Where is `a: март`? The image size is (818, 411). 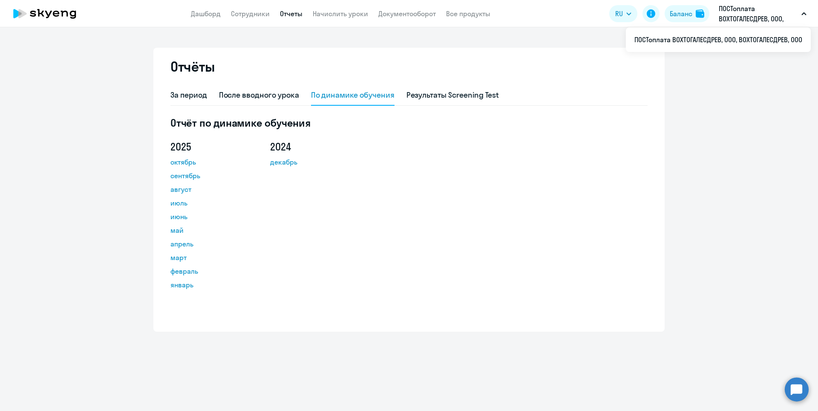 a: март is located at coordinates (209, 257).